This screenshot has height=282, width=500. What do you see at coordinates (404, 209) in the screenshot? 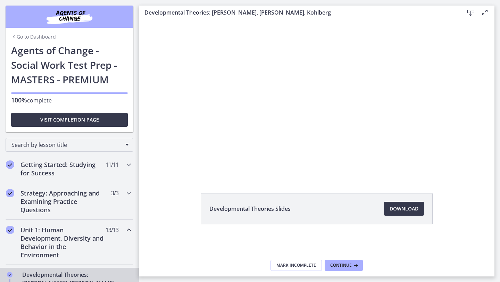
I see `span: Download` at bounding box center [404, 209].